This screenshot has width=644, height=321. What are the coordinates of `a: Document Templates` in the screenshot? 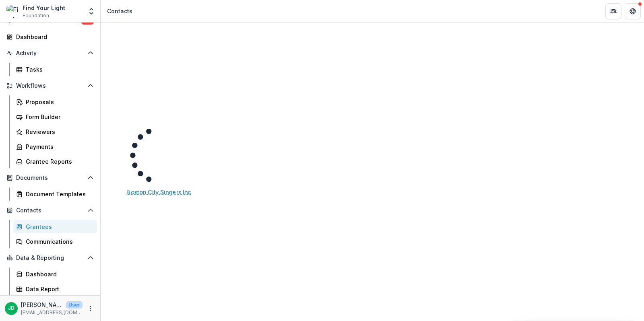 It's located at (55, 194).